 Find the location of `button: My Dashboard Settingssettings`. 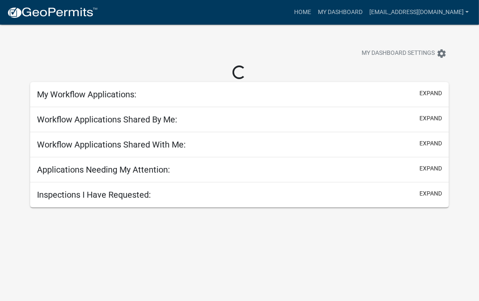

button: My Dashboard Settingssettings is located at coordinates (405, 53).